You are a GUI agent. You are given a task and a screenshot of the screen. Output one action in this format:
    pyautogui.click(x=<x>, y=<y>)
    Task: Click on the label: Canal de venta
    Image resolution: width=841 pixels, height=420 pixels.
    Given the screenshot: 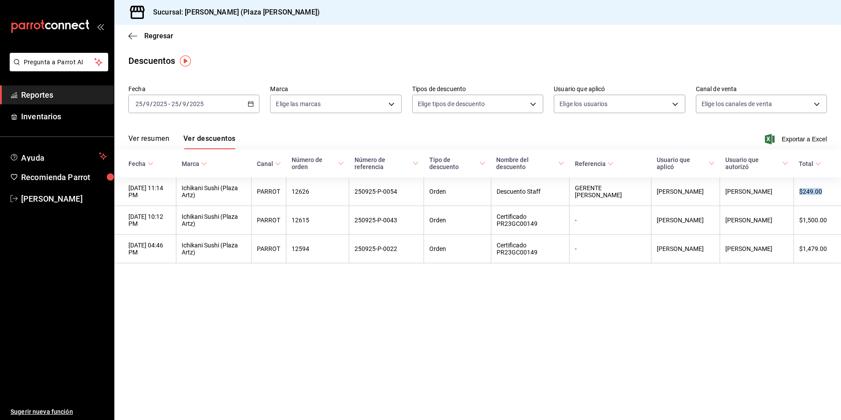 What is the action you would take?
    pyautogui.click(x=762, y=89)
    